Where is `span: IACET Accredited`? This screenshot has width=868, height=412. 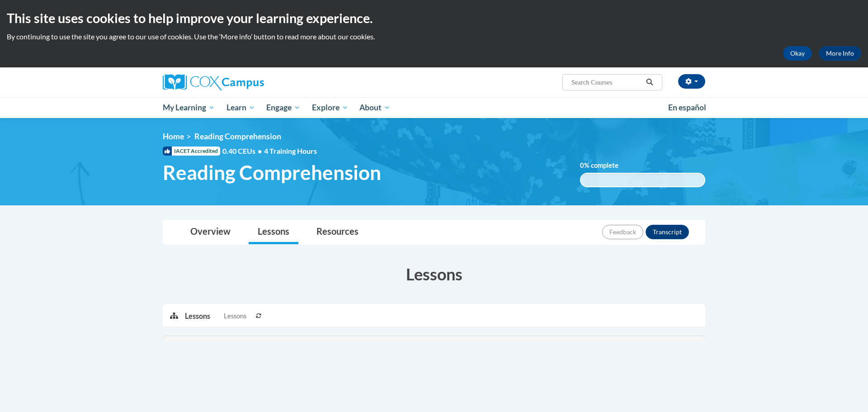 span: IACET Accredited is located at coordinates (191, 151).